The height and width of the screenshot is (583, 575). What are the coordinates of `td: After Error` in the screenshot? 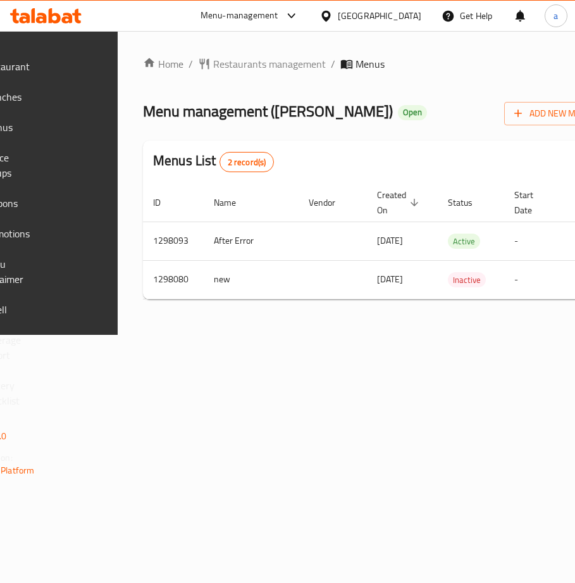 It's located at (251, 241).